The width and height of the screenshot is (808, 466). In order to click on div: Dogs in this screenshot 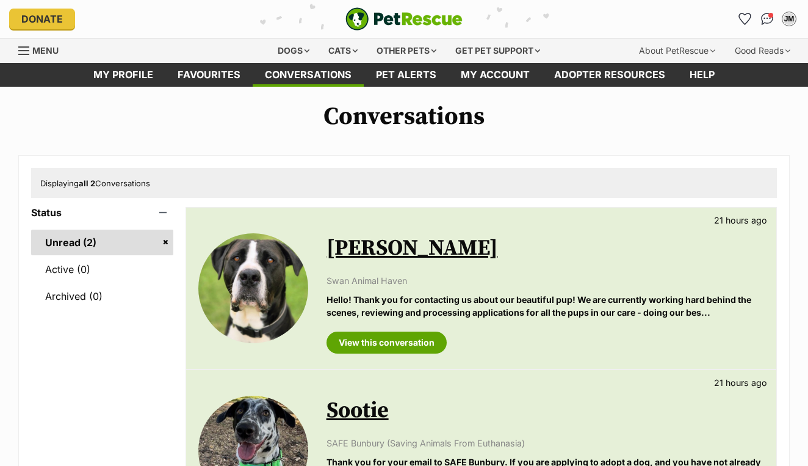, I will do `click(294, 51)`.